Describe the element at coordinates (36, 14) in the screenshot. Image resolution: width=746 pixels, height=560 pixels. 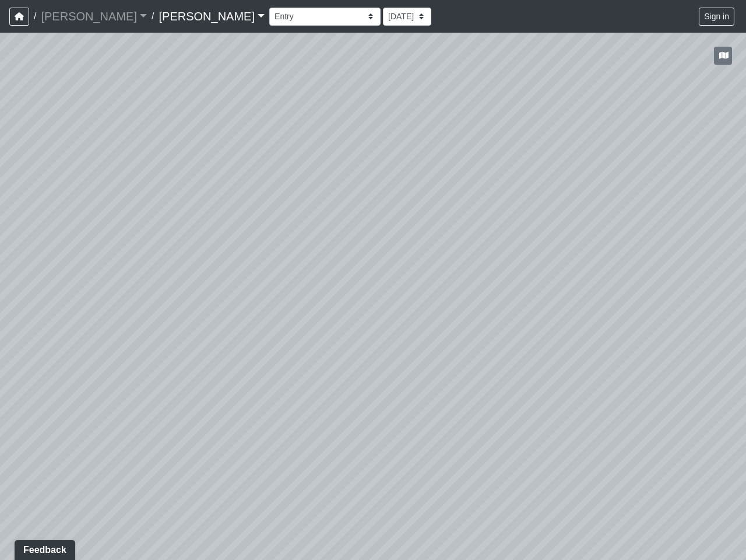
I see `button: Feedback` at that location.